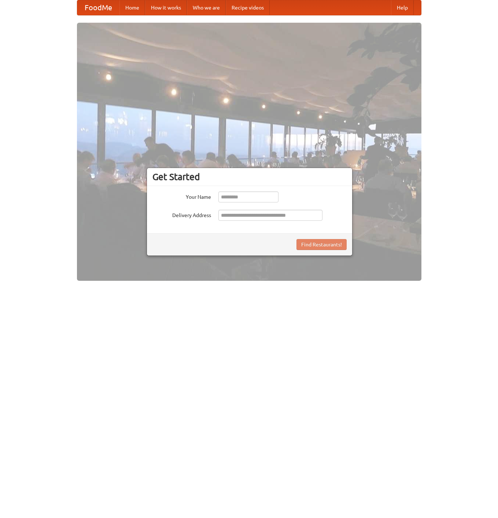 Image resolution: width=498 pixels, height=518 pixels. What do you see at coordinates (206, 8) in the screenshot?
I see `a: Who we are` at bounding box center [206, 8].